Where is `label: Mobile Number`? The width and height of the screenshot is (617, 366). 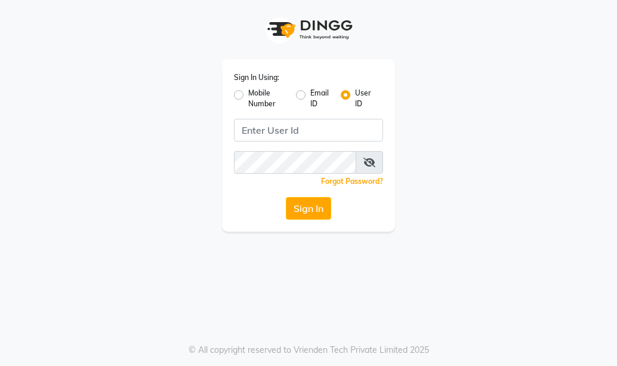
label: Mobile Number is located at coordinates (267, 98).